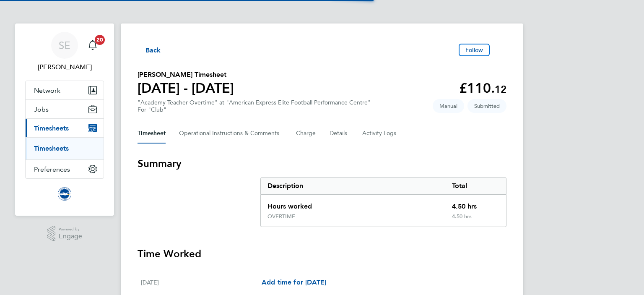 This screenshot has height=295, width=644. I want to click on div: For "Club", so click(254, 110).